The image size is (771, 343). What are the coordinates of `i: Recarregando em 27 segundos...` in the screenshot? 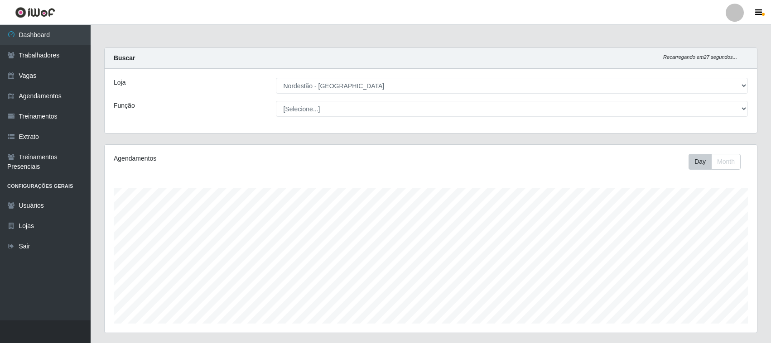 It's located at (700, 57).